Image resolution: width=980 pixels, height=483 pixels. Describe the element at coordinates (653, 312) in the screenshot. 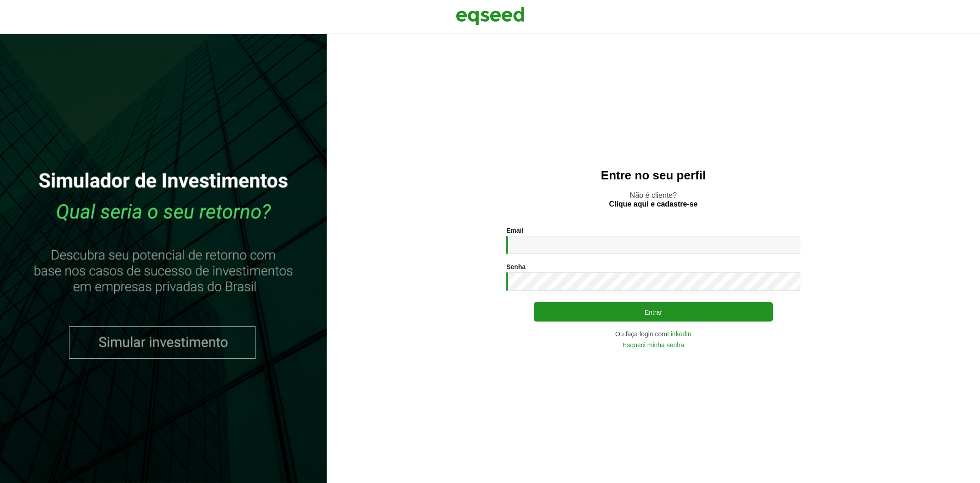

I see `button: Entrar` at that location.